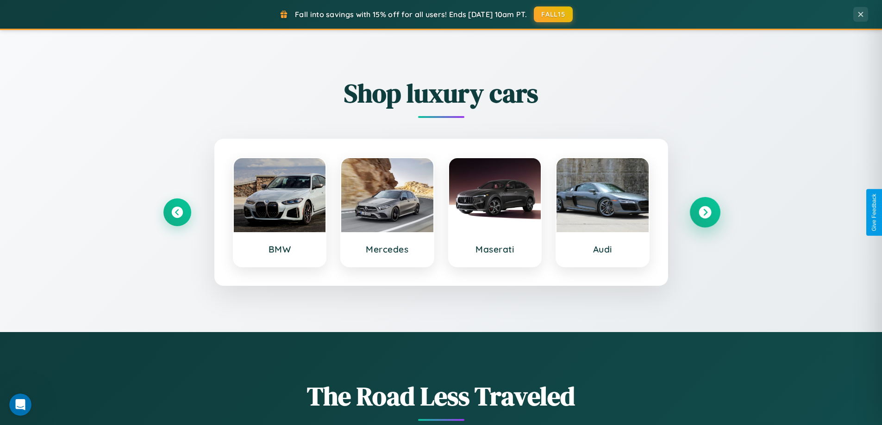 This screenshot has height=425, width=882. Describe the element at coordinates (553, 14) in the screenshot. I see `button: FALL15` at that location.